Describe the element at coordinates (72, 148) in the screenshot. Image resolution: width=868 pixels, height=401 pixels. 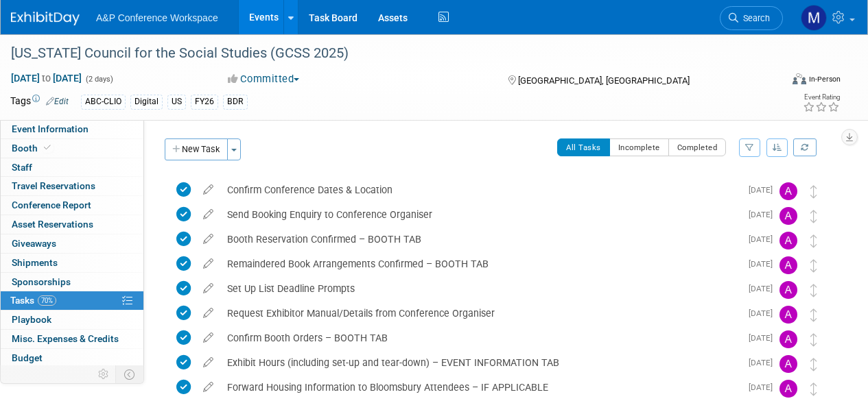
I see `a: Booth` at that location.